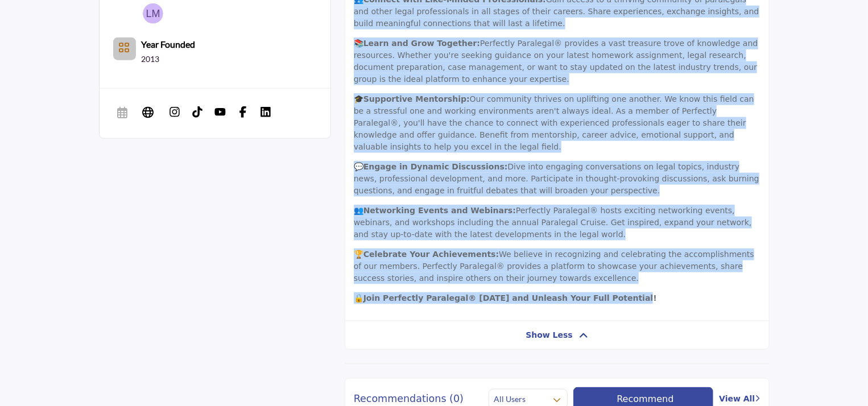  I want to click on img: Linda M., so click(153, 14).